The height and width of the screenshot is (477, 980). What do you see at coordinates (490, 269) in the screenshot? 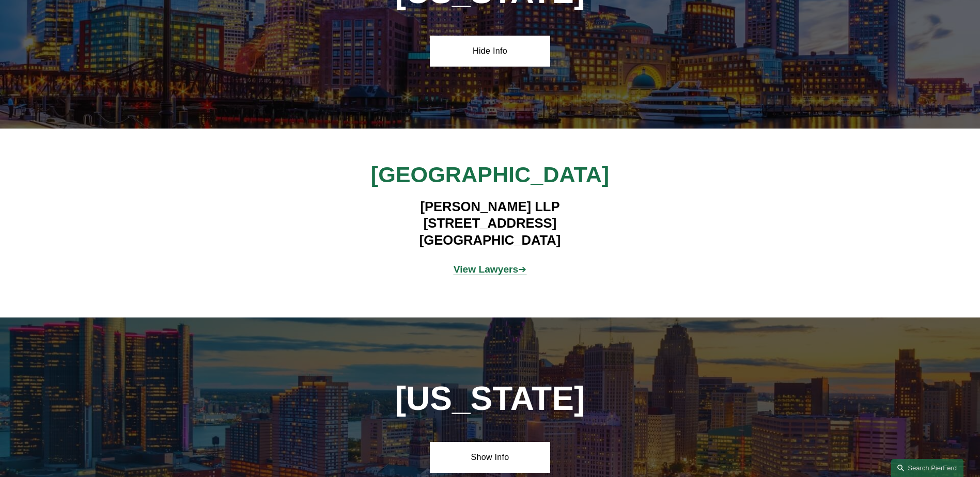
I see `a: View Lawyers➔` at bounding box center [490, 269].